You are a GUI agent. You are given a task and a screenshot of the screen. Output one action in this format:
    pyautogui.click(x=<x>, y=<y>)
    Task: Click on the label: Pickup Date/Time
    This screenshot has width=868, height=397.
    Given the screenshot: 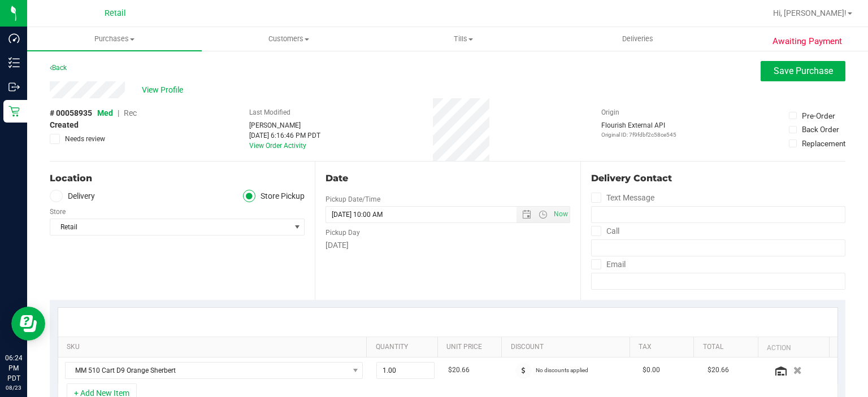 What is the action you would take?
    pyautogui.click(x=353, y=199)
    